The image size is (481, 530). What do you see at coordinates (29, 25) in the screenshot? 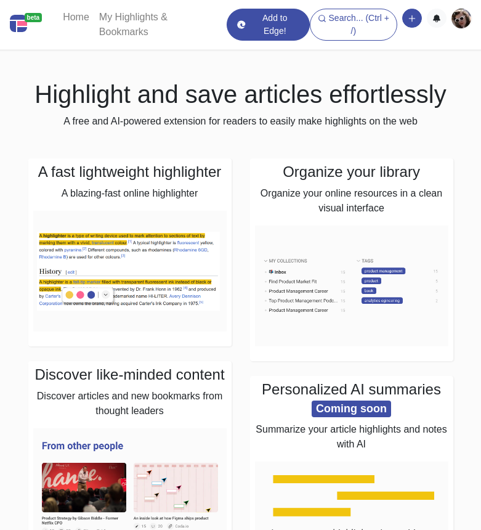
I see `a: beta` at bounding box center [29, 25].